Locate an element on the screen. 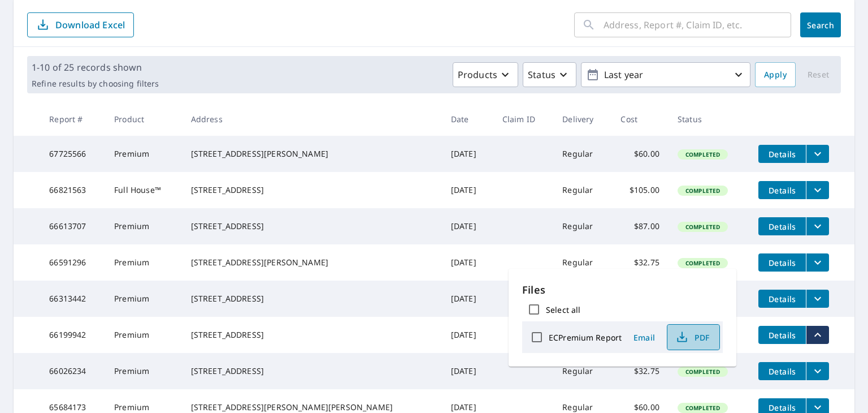 The image size is (868, 413). td: $87.00 is located at coordinates (640, 226).